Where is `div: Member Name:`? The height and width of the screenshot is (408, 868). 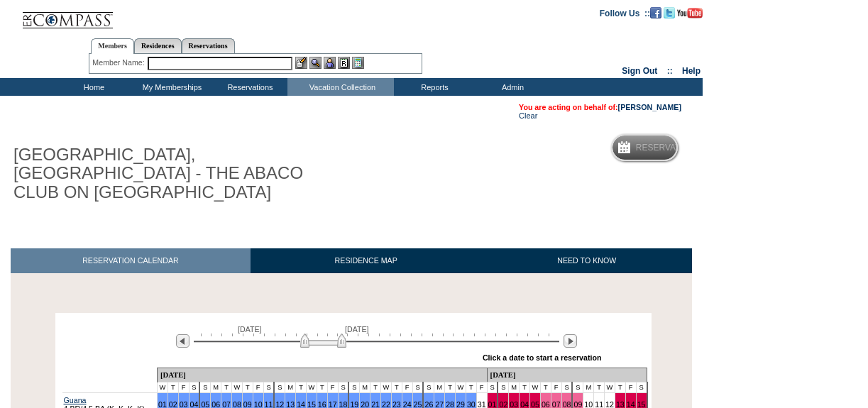
div: Member Name: is located at coordinates (119, 62).